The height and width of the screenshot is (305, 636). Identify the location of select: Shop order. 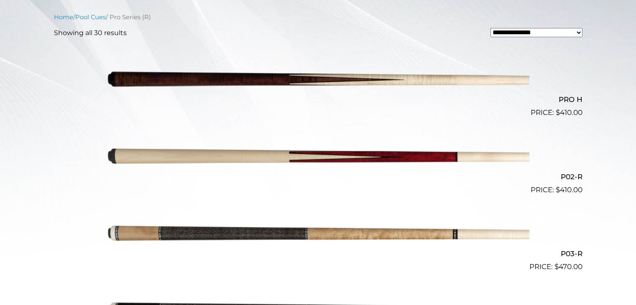
(536, 33).